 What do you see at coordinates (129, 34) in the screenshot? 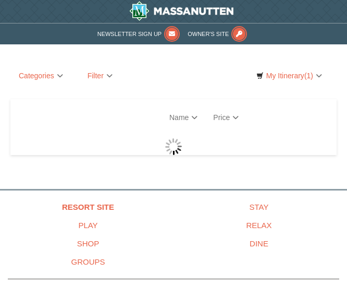
I see `span: Newsletter Sign Up` at bounding box center [129, 34].